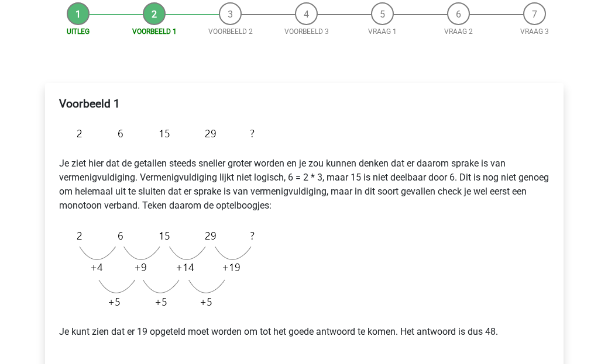 The width and height of the screenshot is (608, 364). Describe the element at coordinates (534, 31) in the screenshot. I see `a: Vraag 3` at that location.